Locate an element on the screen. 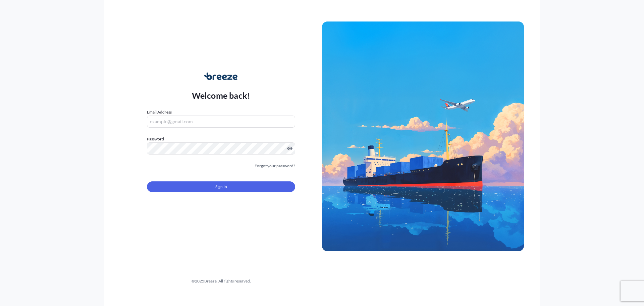  button: Sign In is located at coordinates (221, 187).